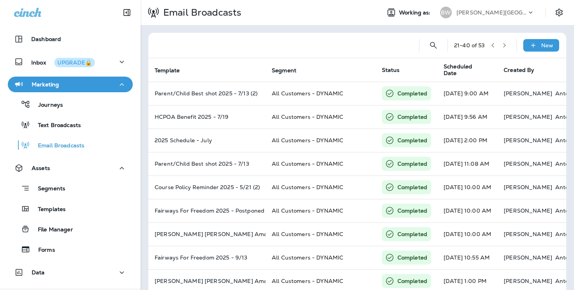 The image size is (574, 290). I want to click on button: Collapse Sidebar, so click(127, 12).